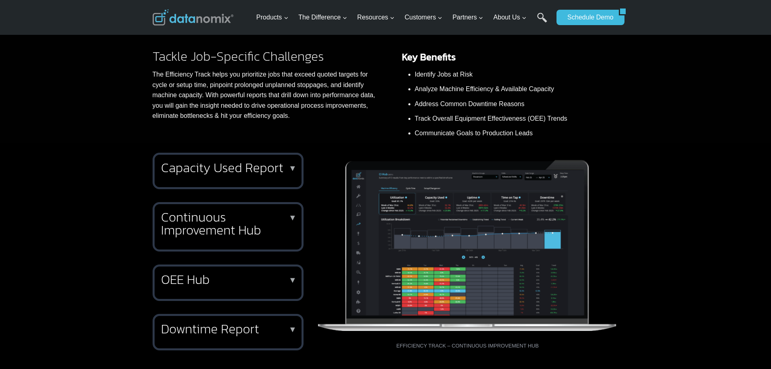 The image size is (771, 369). Describe the element at coordinates (500, 121) in the screenshot. I see `li: Track Overall Equipment Effectiveness (OEE) Trends` at that location.